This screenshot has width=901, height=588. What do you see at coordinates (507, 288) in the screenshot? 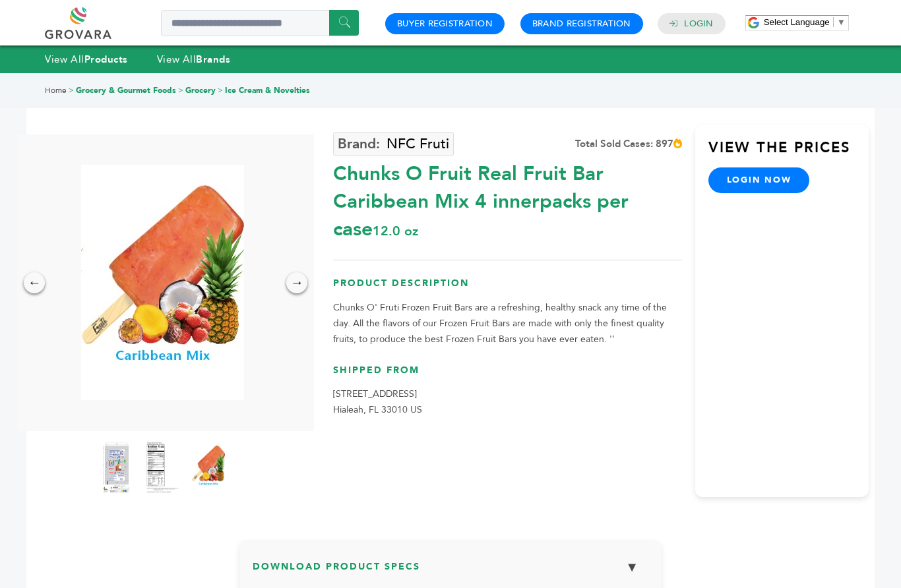
I see `h3: Product Description` at bounding box center [507, 288].